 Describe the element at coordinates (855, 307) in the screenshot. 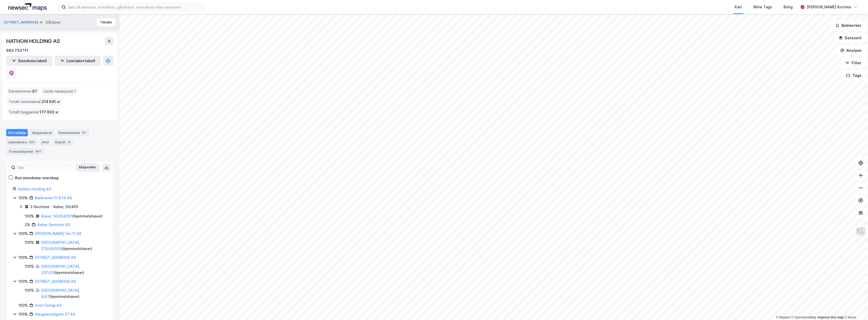

I see `div: Kontrollprogram for chat` at that location.